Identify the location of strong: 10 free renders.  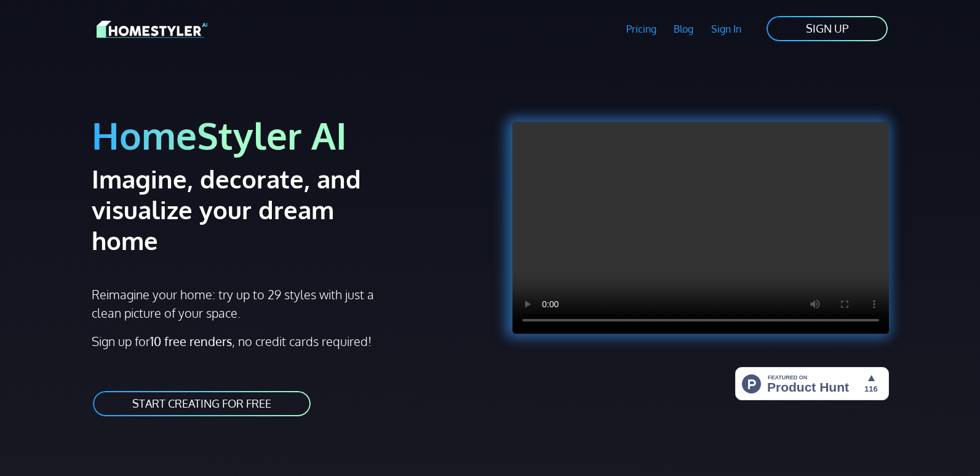
(190, 341).